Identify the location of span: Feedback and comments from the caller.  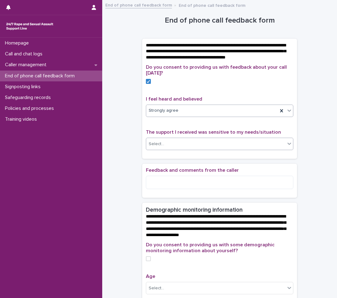
(192, 170).